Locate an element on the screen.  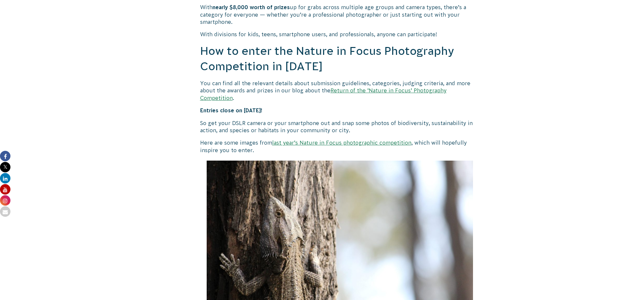
p: With up for grabs across multiple age groups and camera types, there’s a category for everyone — ... is located at coordinates (340, 14).